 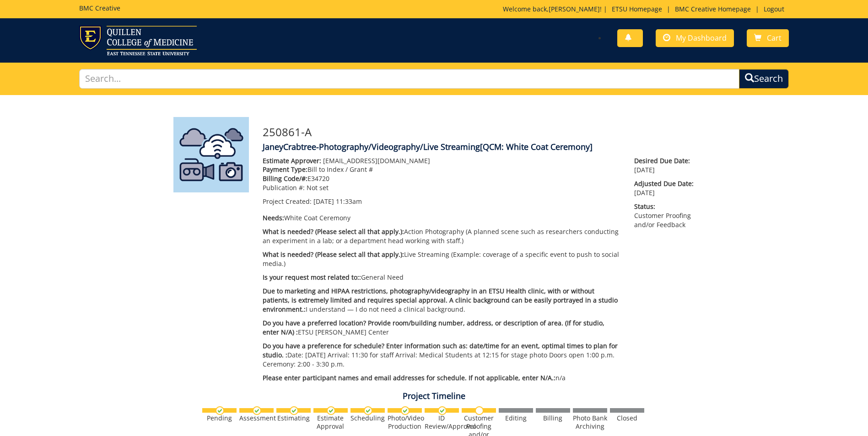 I want to click on p: E34720, so click(x=441, y=179).